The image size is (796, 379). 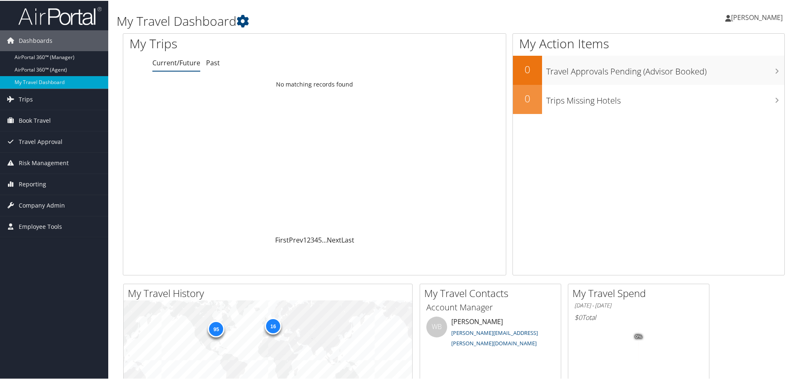 I want to click on td: No matching records found, so click(x=314, y=84).